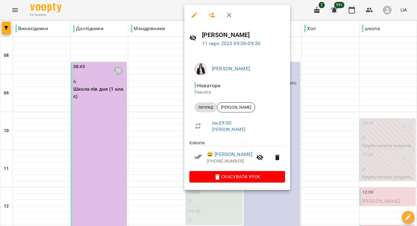 This screenshot has width=417, height=226. What do you see at coordinates (206, 107) in the screenshot?
I see `span: логопед` at bounding box center [206, 107].